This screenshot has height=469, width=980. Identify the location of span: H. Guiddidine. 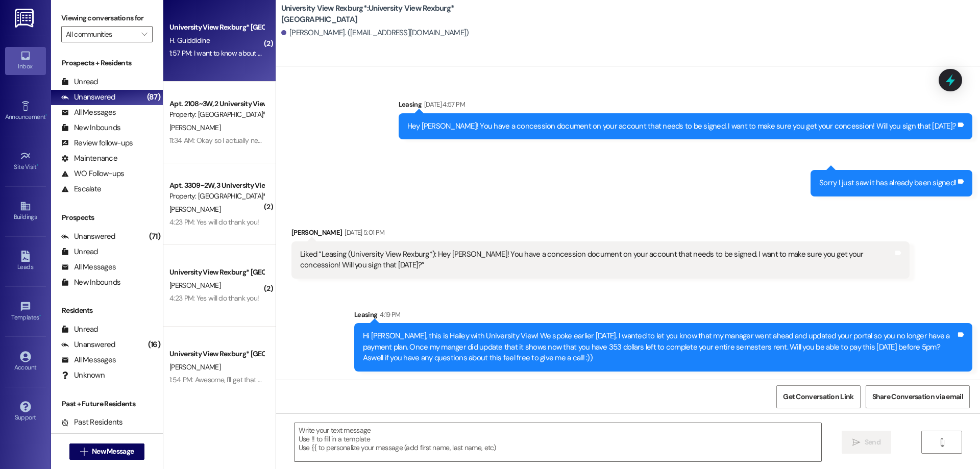
(190, 40).